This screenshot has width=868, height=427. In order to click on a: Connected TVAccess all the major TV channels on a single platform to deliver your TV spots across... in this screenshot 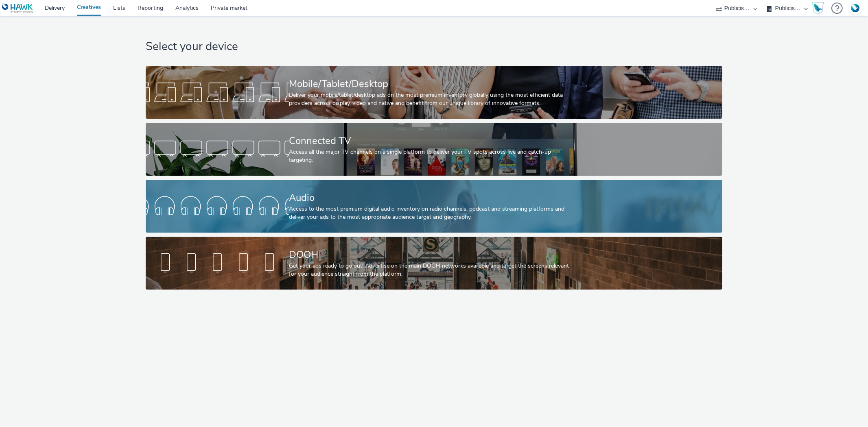, I will do `click(434, 149)`.